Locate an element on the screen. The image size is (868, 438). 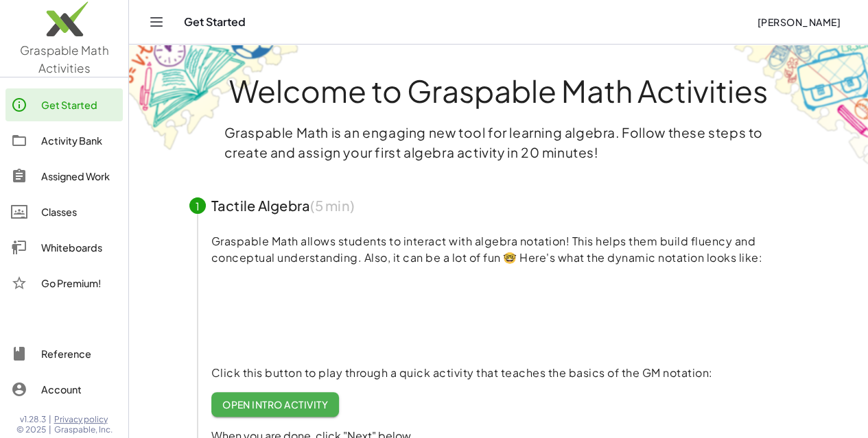
span: v1.28.3 is located at coordinates (33, 419).